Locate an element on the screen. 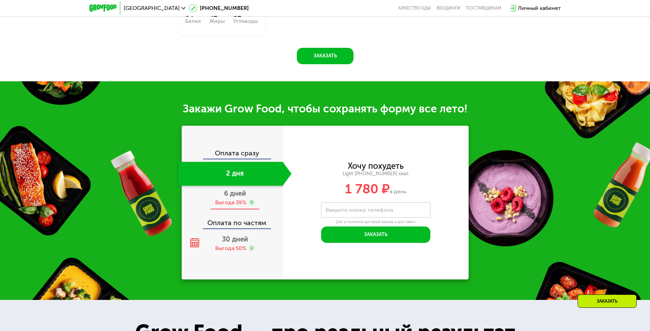  div: Заказать is located at coordinates (607, 301).